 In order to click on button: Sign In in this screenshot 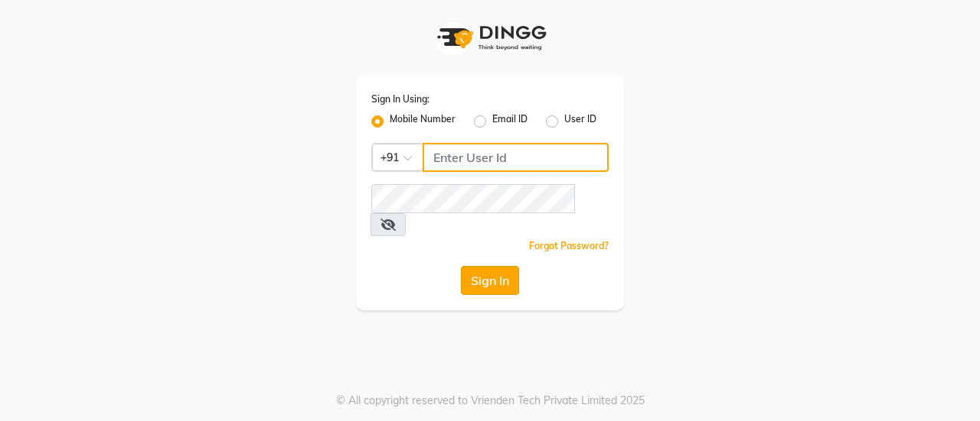, I will do `click(490, 281)`.